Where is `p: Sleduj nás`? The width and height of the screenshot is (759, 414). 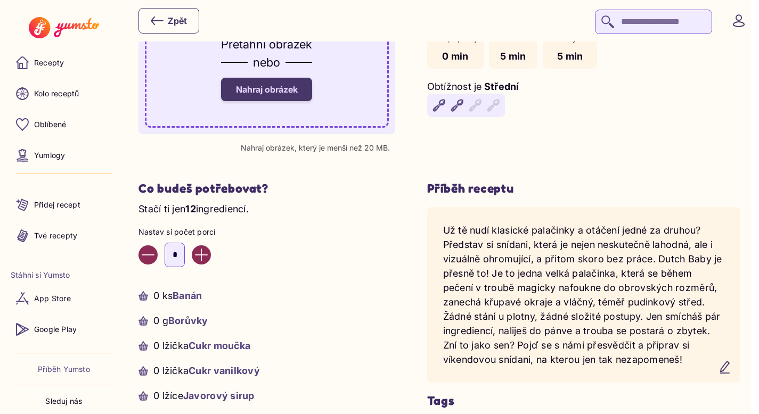
p: Sleduj nás is located at coordinates (63, 401).